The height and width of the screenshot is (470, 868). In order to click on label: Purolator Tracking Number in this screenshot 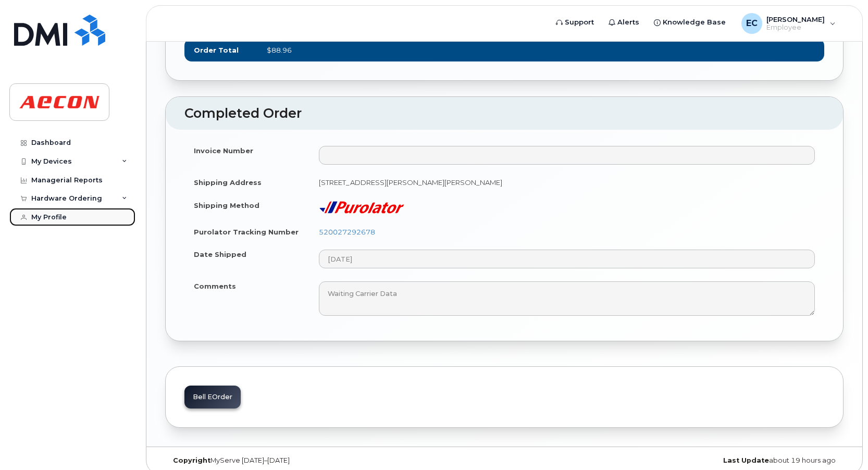, I will do `click(246, 232)`.